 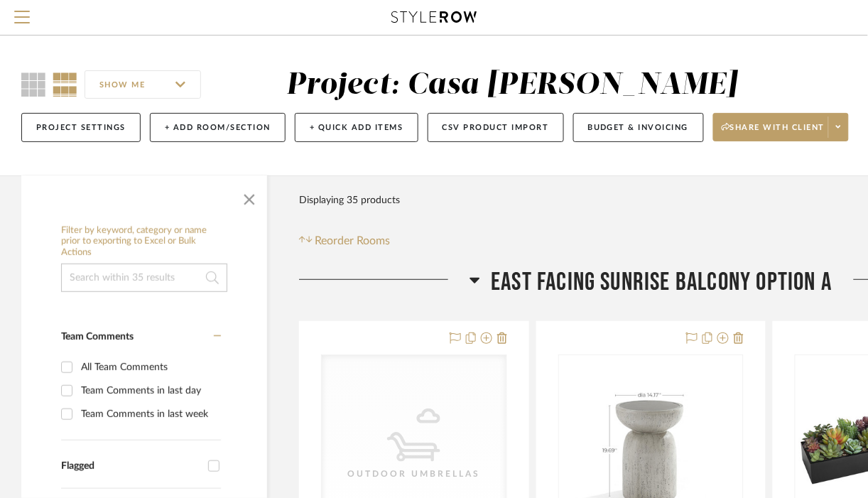 I want to click on span: Reorder Rooms, so click(x=353, y=241).